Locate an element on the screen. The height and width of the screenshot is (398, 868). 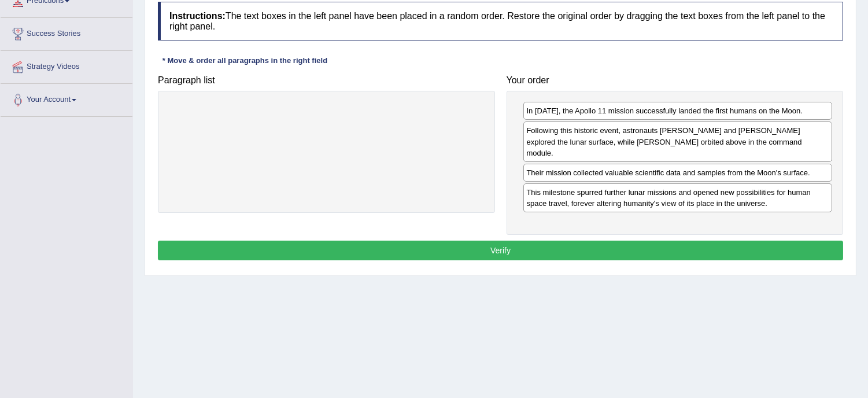
b: Instructions: is located at coordinates (198, 16).